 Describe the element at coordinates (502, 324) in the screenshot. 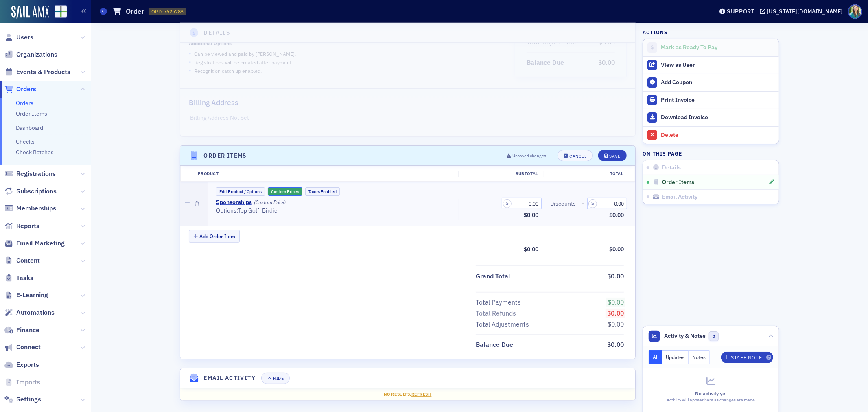

I see `div: Total Adjustments` at that location.